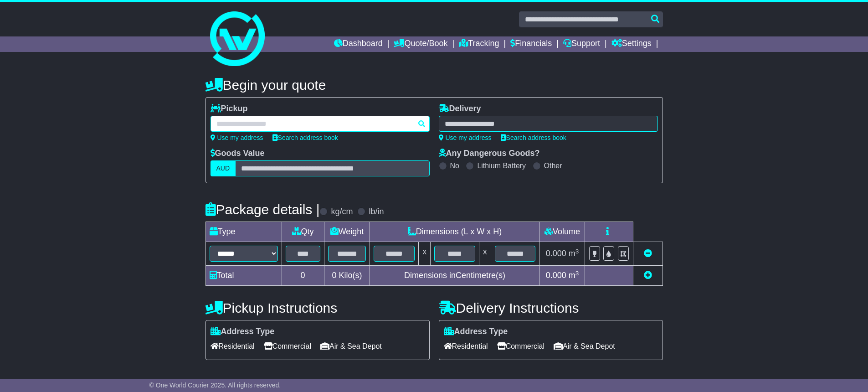 This screenshot has height=392, width=868. I want to click on label: lb/in, so click(376, 212).